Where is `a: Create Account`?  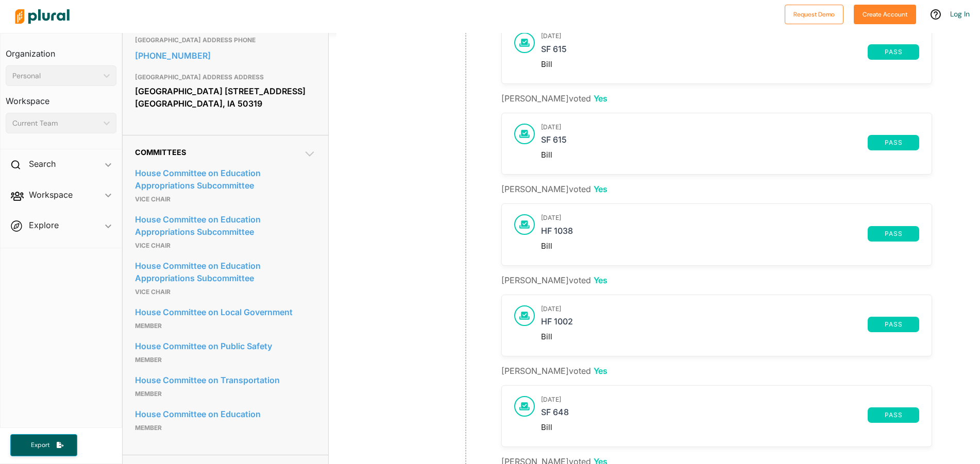
a: Create Account is located at coordinates (884, 13).